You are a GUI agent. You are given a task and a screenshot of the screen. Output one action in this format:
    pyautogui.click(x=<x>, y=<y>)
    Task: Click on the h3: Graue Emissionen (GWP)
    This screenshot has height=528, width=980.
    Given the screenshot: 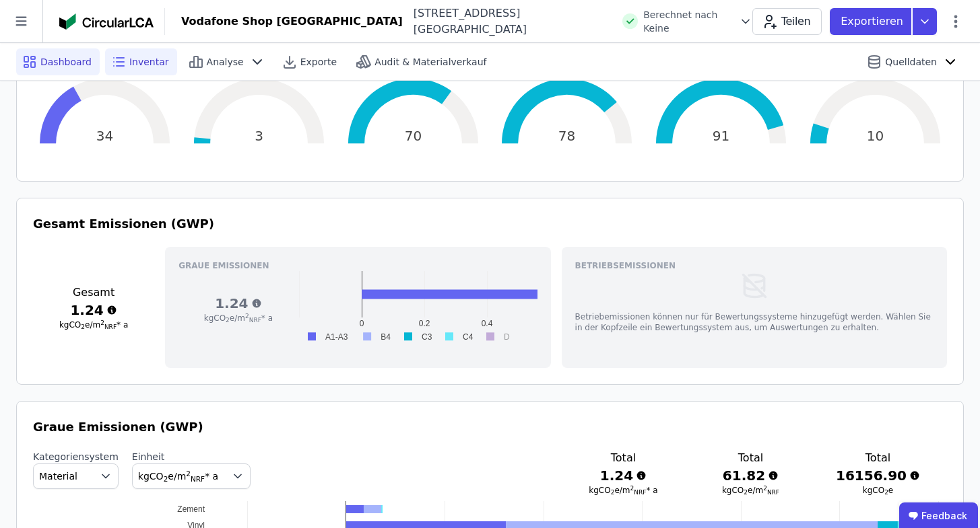 What is the action you would take?
    pyautogui.click(x=490, y=427)
    